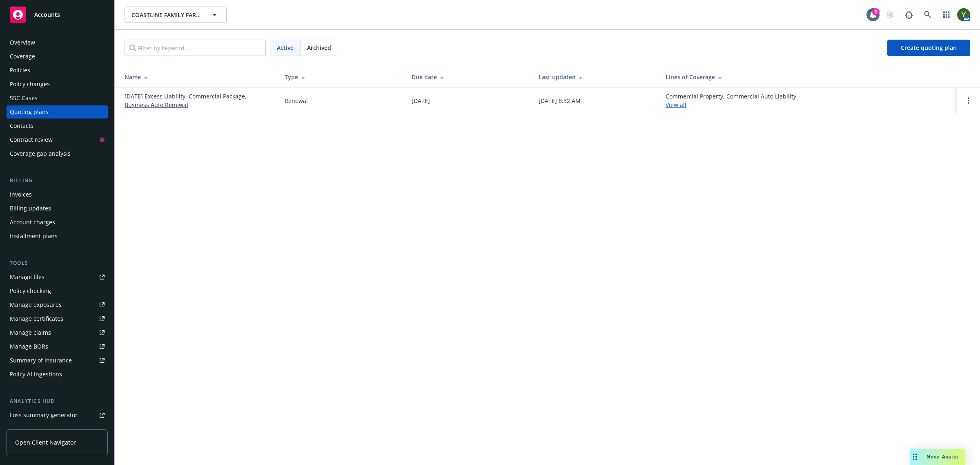  What do you see at coordinates (29, 112) in the screenshot?
I see `div: Quoting plans` at bounding box center [29, 112].